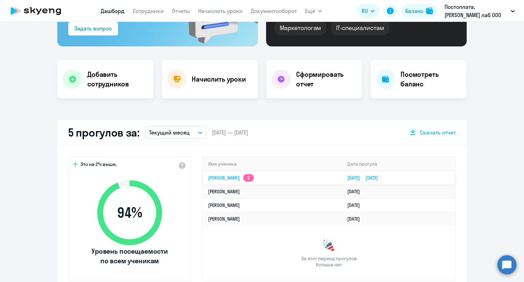  I want to click on a: Сотрудники, so click(148, 11).